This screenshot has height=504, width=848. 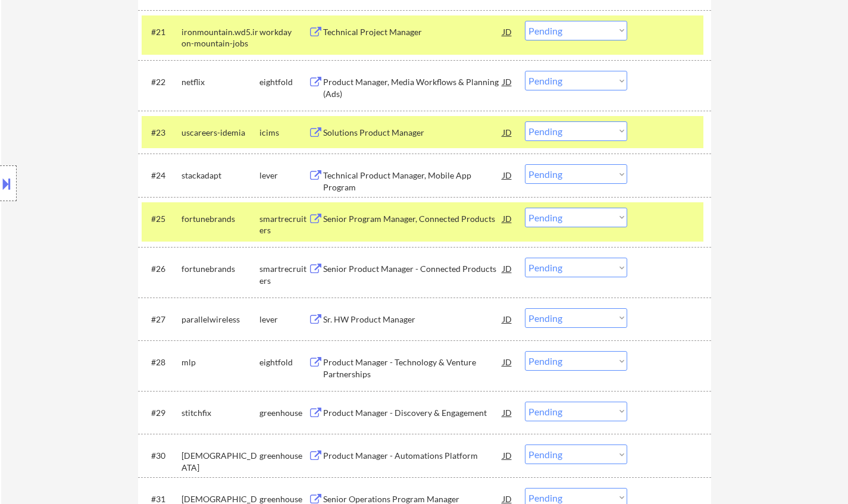 What do you see at coordinates (221, 82) in the screenshot?
I see `div: netflix` at bounding box center [221, 82].